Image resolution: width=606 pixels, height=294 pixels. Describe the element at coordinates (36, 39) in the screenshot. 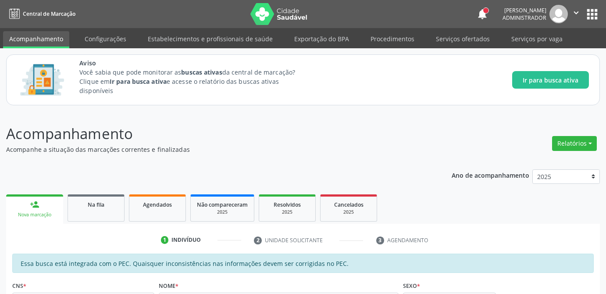

I see `a: Acompanhamento` at that location.